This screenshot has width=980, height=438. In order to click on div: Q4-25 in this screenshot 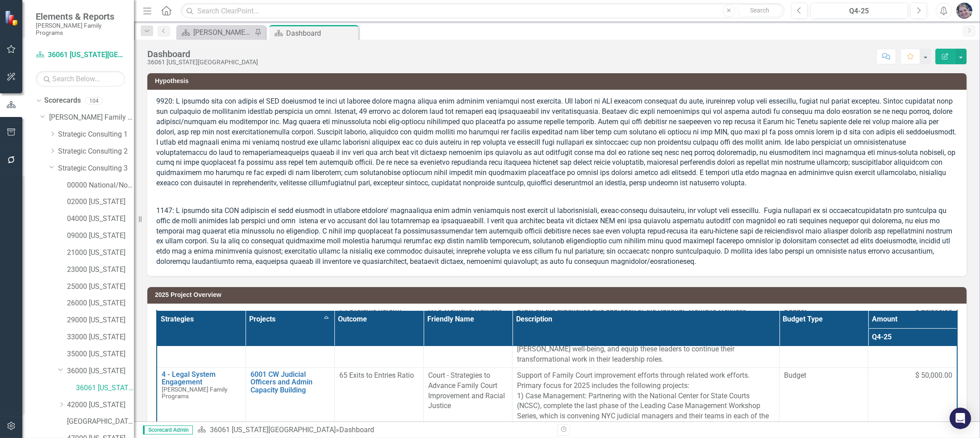, I will do `click(859, 11)`.